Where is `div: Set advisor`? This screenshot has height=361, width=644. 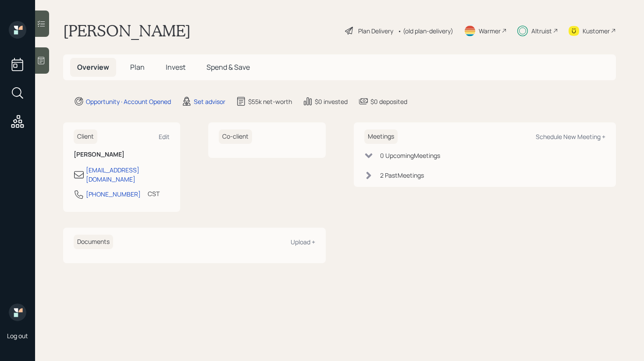 div: Set advisor is located at coordinates (209, 101).